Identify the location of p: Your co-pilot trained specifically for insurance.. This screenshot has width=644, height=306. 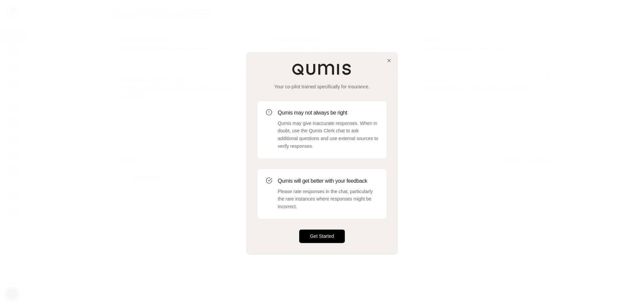
(322, 87).